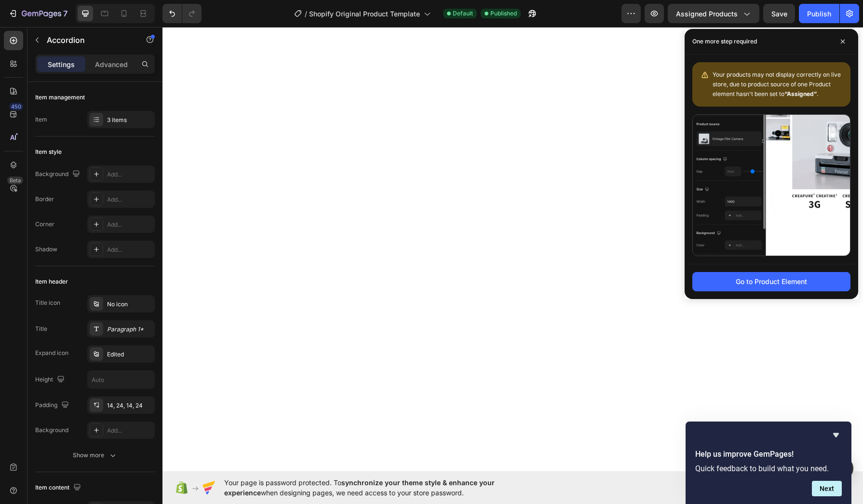  I want to click on div: Item header, so click(51, 282).